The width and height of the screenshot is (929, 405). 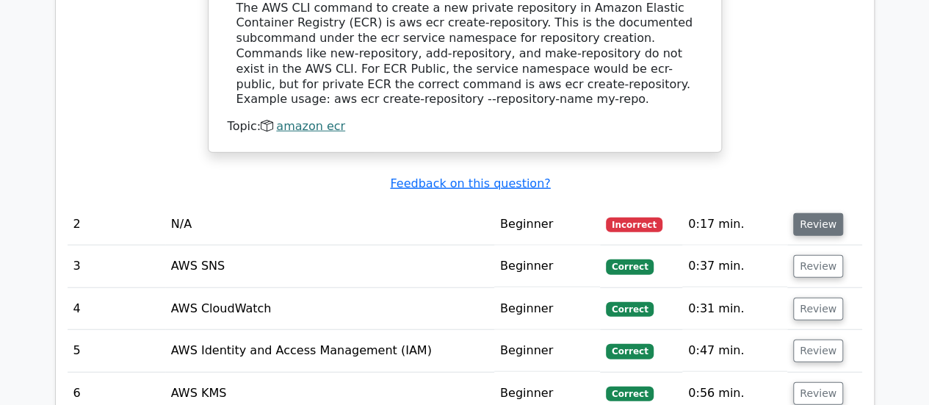 I want to click on td: 3, so click(x=116, y=266).